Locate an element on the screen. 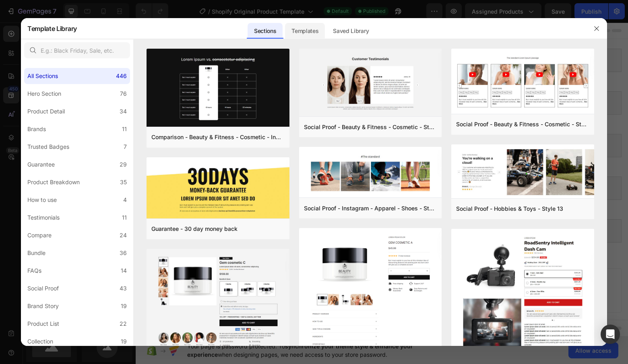 The width and height of the screenshot is (628, 364). div: 35 is located at coordinates (123, 182).